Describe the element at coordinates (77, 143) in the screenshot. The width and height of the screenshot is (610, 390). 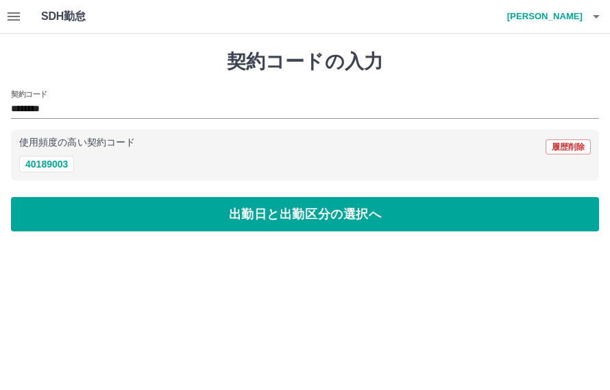
I see `p: 使用頻度の高い契約コード` at that location.